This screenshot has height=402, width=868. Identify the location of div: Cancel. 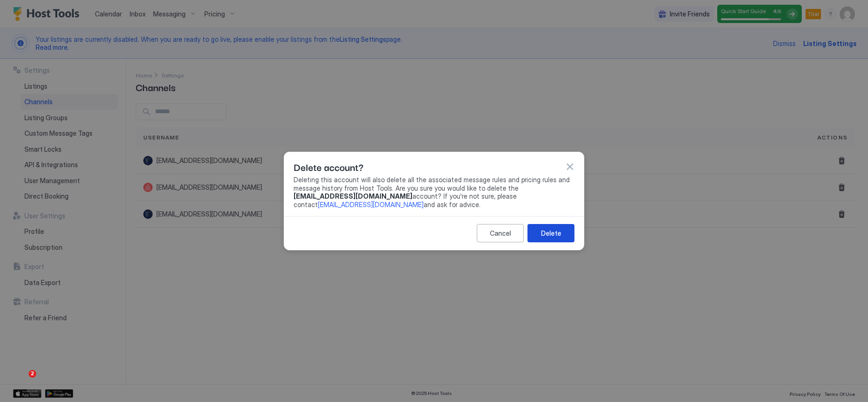
(500, 233).